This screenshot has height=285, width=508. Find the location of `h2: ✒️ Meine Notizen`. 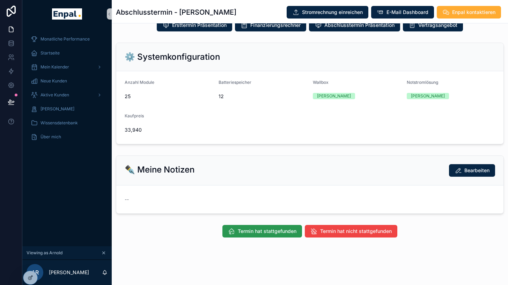

h2: ✒️ Meine Notizen is located at coordinates (159, 170).